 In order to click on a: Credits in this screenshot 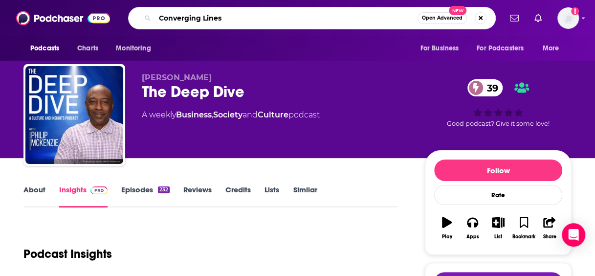, I will do `click(238, 196)`.